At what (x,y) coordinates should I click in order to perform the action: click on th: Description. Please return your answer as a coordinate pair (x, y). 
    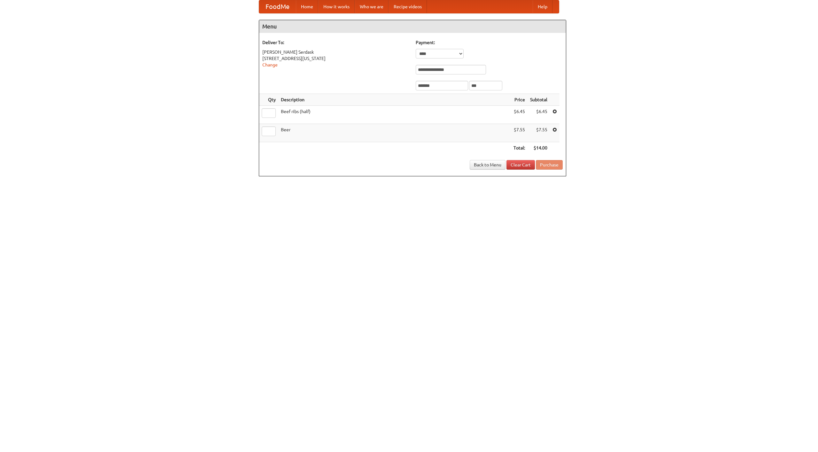
    Looking at the image, I should click on (395, 100).